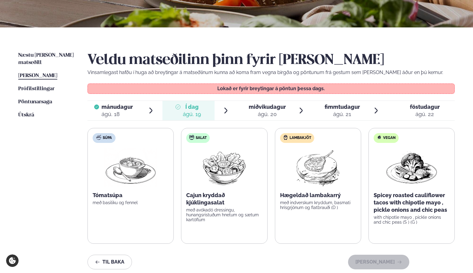  I want to click on div: ágú. 18, so click(117, 114).